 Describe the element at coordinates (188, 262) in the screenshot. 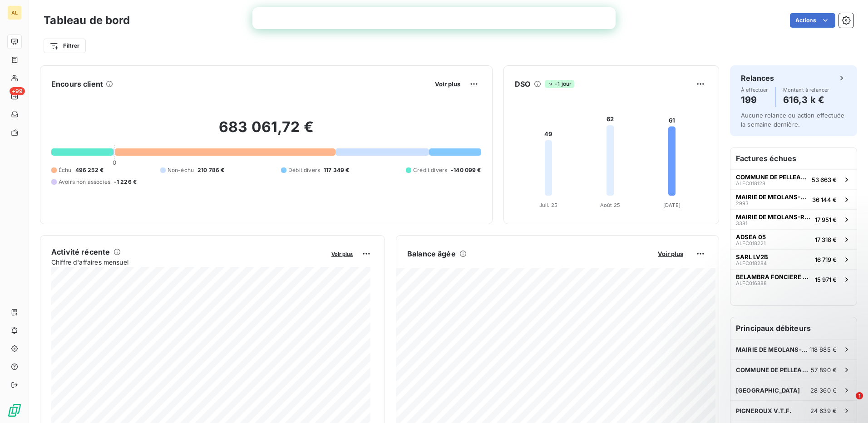

I see `span: Chiffre d'affaires mensuel` at that location.